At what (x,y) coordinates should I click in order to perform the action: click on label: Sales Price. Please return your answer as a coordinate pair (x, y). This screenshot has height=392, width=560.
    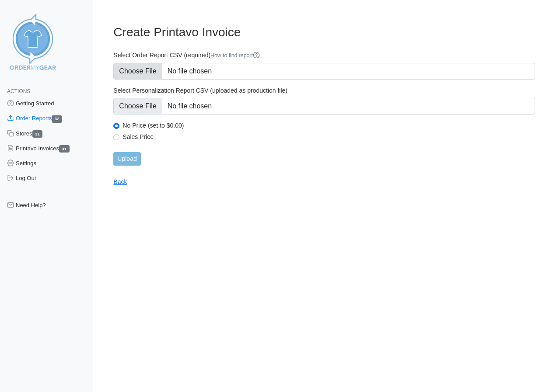
    Looking at the image, I should click on (329, 137).